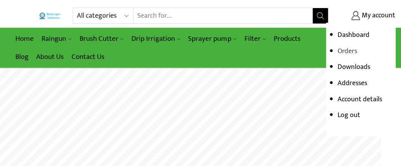 The width and height of the screenshot is (401, 166). I want to click on span: My account, so click(377, 16).